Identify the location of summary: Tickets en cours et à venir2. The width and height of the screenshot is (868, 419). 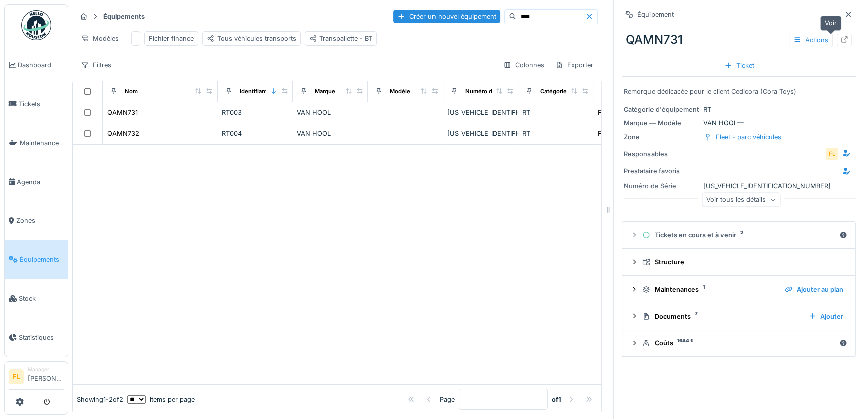
(738, 234).